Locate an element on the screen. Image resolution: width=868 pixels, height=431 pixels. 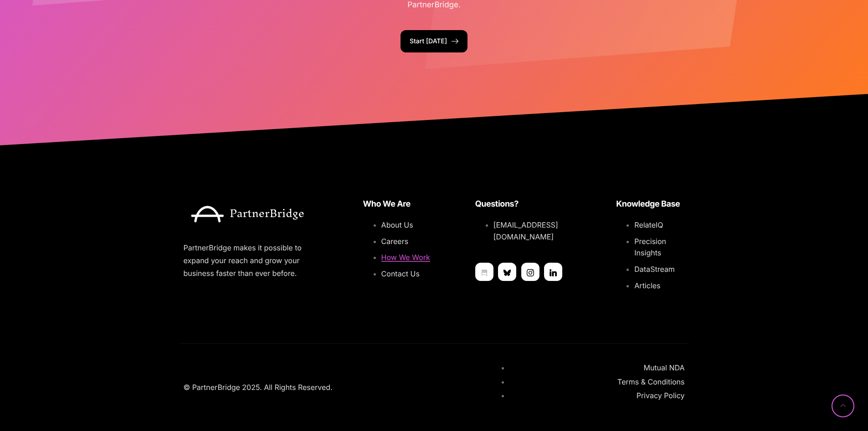
h5: Who We Are is located at coordinates (397, 205).